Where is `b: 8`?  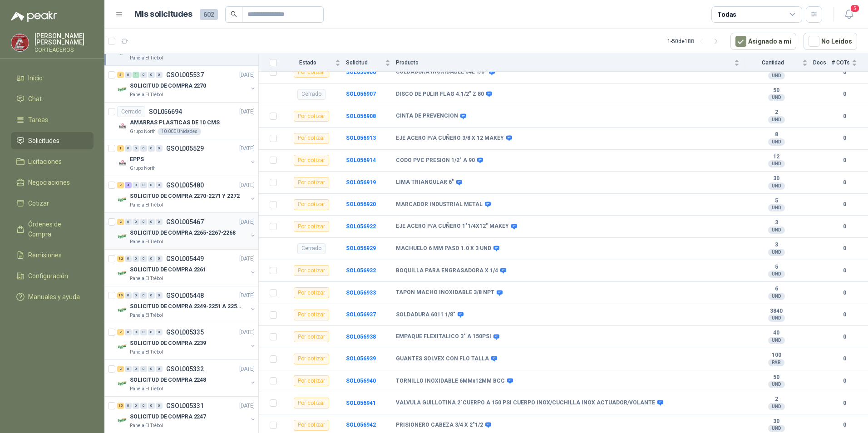 b: 8 is located at coordinates (776, 135).